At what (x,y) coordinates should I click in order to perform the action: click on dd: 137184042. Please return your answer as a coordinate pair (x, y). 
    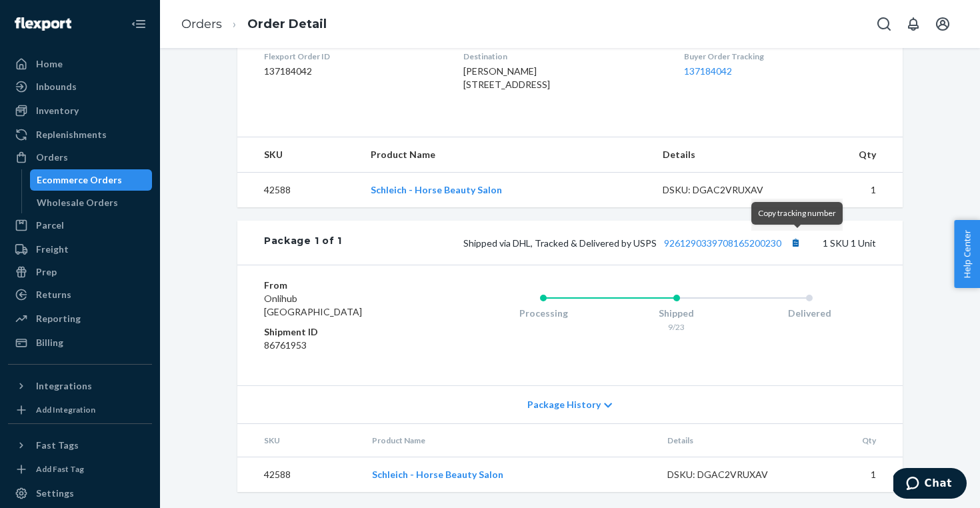
    Looking at the image, I should click on (353, 71).